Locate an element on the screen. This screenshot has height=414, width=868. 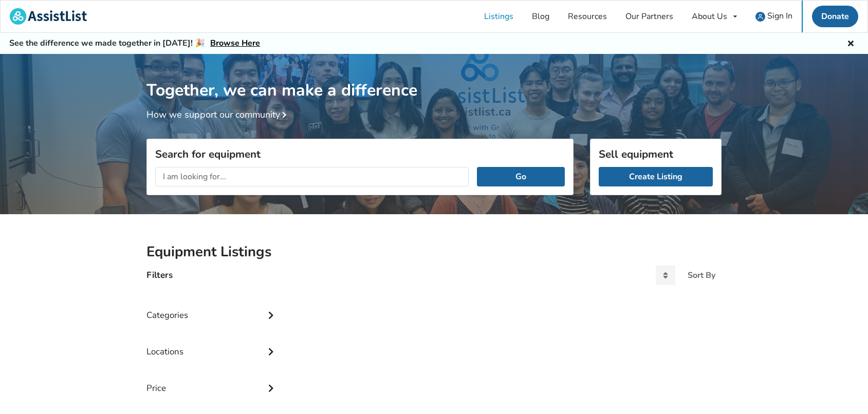
a: Blog is located at coordinates (541, 16).